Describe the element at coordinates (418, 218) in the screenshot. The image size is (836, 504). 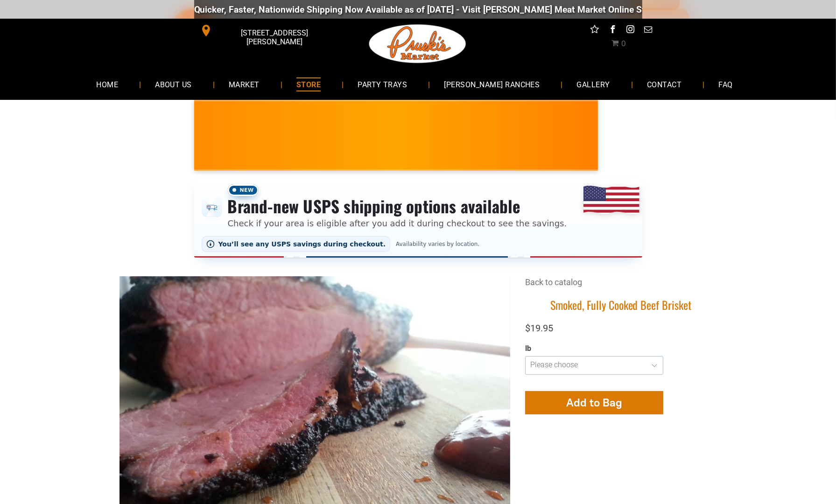
I see `div: Shipping options announcement` at that location.